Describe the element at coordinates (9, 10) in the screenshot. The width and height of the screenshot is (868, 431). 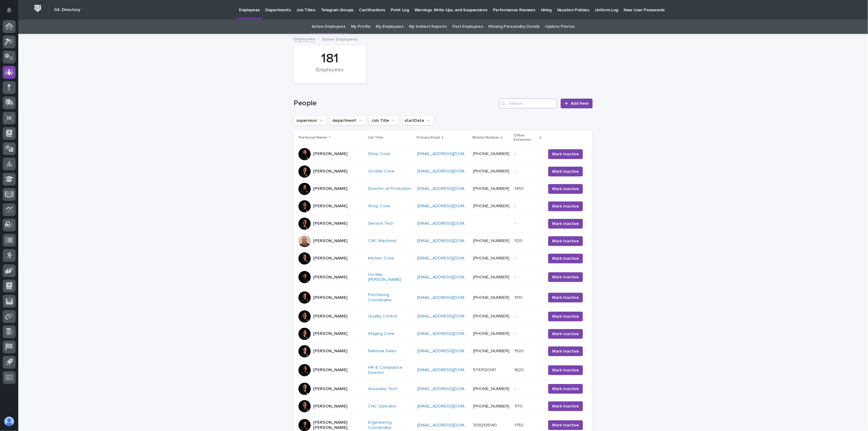
I see `button: Notifications` at that location.